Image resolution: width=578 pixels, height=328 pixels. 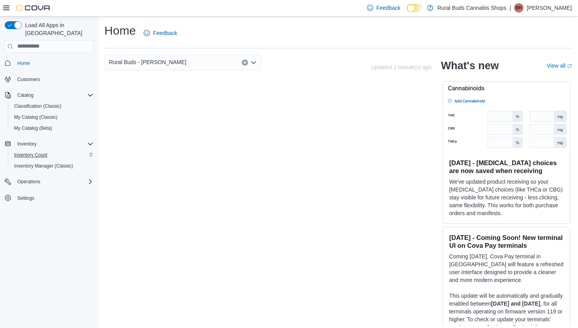 I want to click on span: BR, so click(x=519, y=8).